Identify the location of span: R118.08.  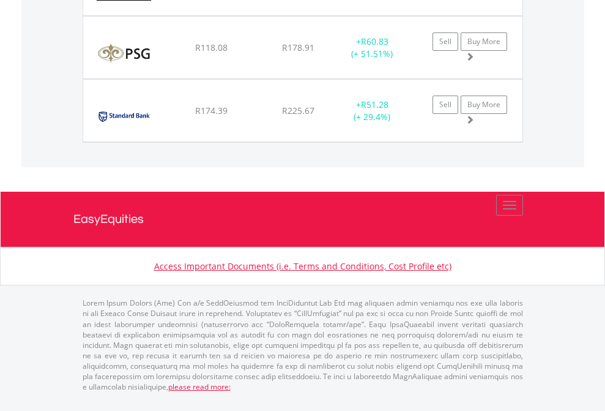
(211, 47).